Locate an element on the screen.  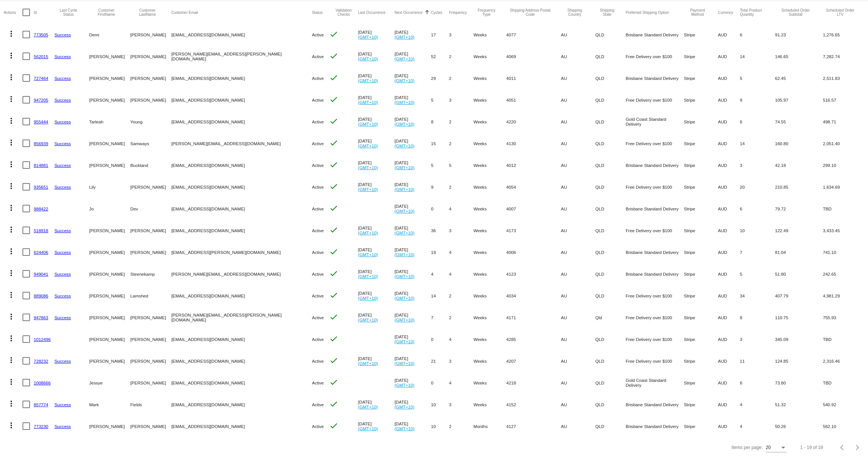
mat-cell: Jo is located at coordinates (110, 209).